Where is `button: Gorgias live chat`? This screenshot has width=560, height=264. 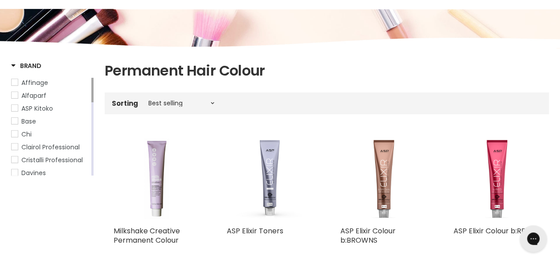 button: Gorgias live chat is located at coordinates (18, 16).